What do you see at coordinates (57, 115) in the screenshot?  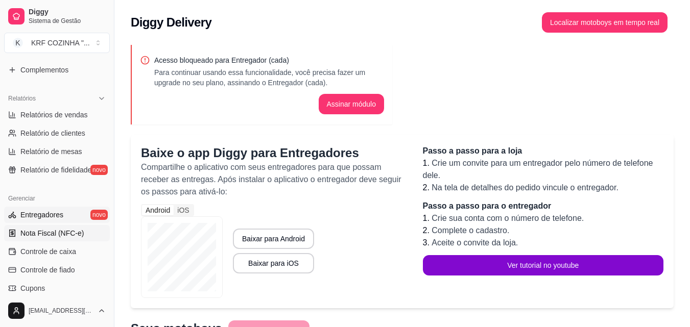 I see `a: Relatórios de vendas` at bounding box center [57, 115].